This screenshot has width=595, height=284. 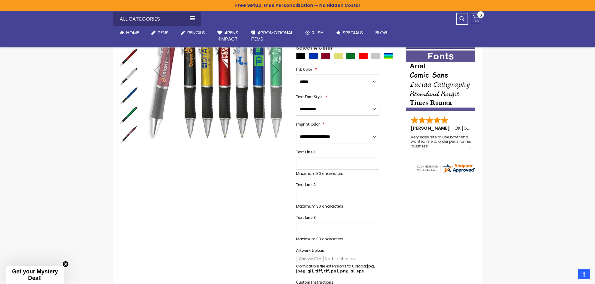 I want to click on span: Rush, so click(x=318, y=32).